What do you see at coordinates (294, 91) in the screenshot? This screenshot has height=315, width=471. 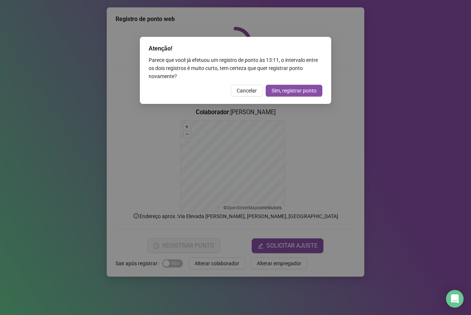 I see `span: Sim, registrar ponto` at bounding box center [294, 91].